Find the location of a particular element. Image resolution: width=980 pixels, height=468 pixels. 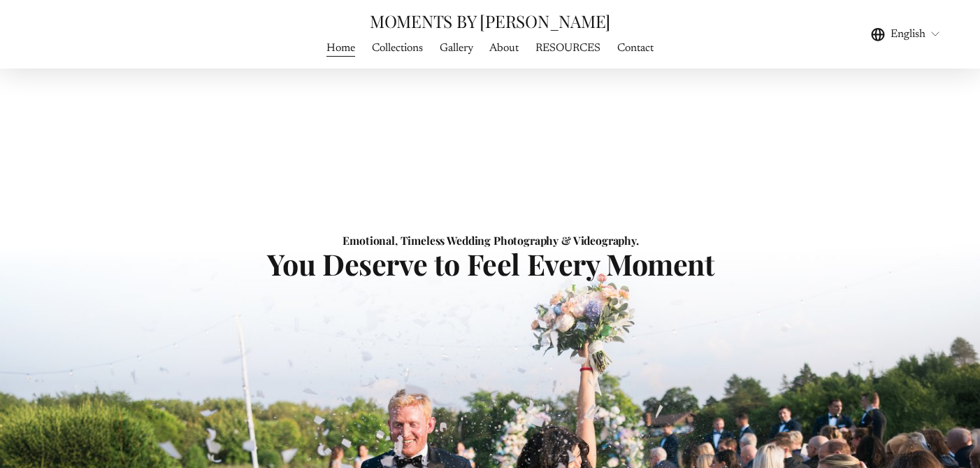

a: Home is located at coordinates (340, 48).